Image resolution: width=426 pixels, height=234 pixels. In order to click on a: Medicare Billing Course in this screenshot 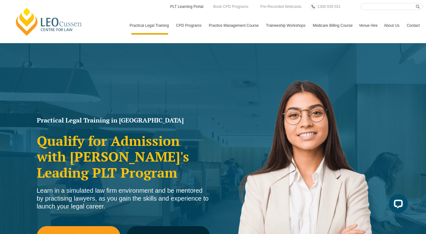, I will do `click(332, 25)`.